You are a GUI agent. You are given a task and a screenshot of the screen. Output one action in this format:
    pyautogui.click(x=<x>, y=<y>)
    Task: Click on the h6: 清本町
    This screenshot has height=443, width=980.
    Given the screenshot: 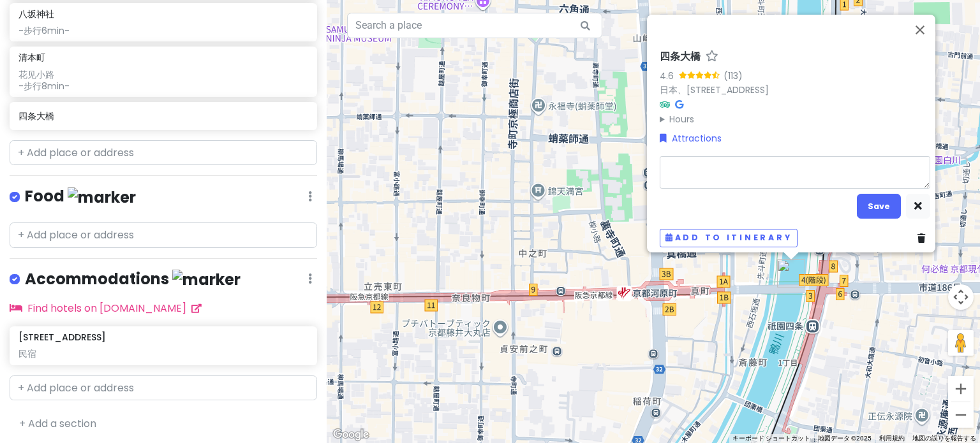 What is the action you would take?
    pyautogui.click(x=32, y=57)
    